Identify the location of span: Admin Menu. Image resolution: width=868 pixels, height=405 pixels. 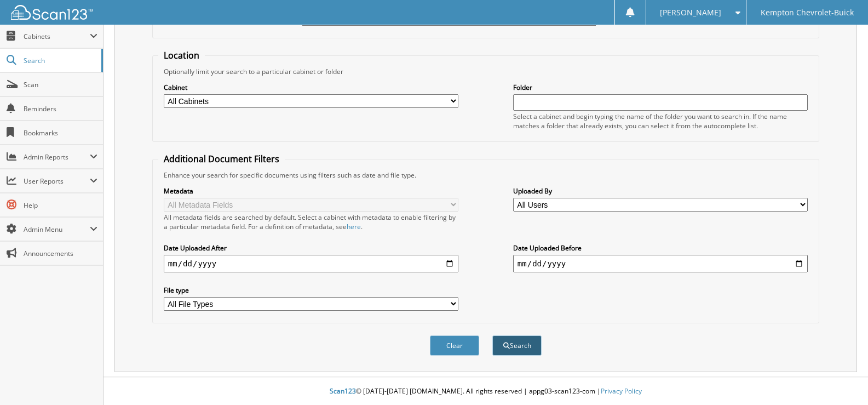
(56, 229).